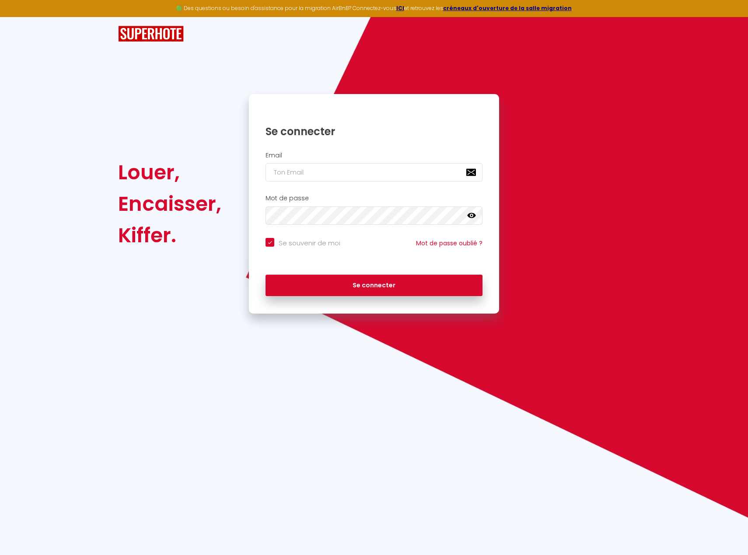 The width and height of the screenshot is (748, 555). I want to click on h1: Se connecter, so click(374, 131).